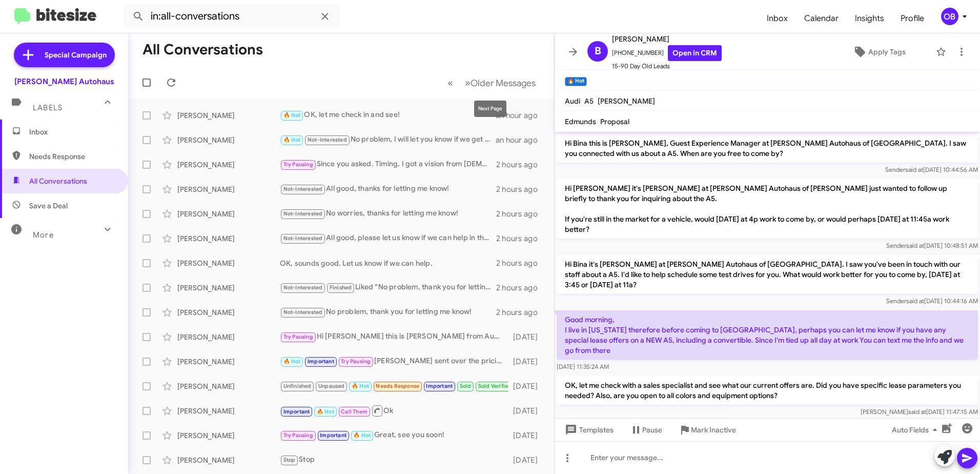 This screenshot has width=980, height=474. I want to click on span: Apply Tags, so click(887, 52).